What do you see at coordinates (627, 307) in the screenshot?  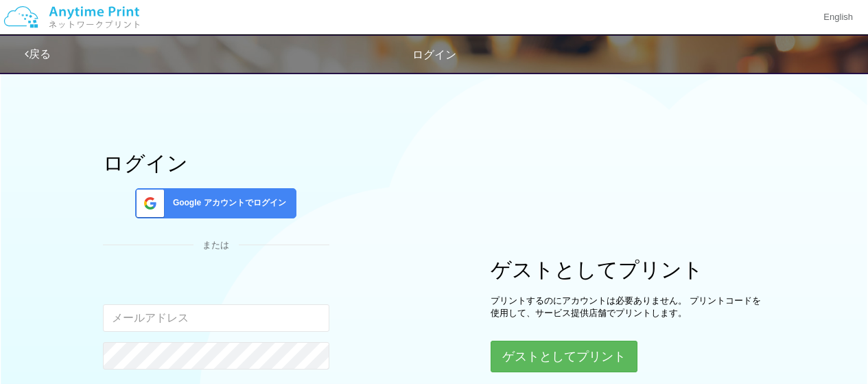 I see `p: プリントするのにアカウントは必要ありません。 プリントコードを使用して、サービス提供店舗でプリントします。` at bounding box center [627, 307].